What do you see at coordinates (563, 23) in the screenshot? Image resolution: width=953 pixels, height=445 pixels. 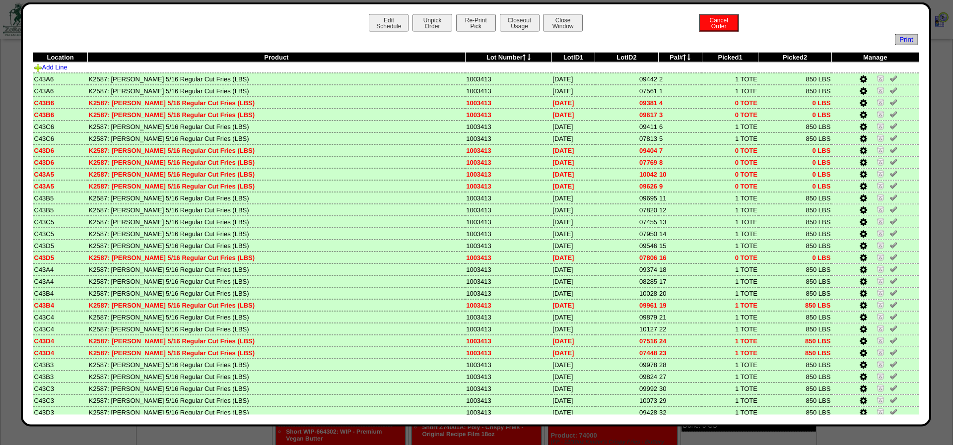 I see `button: CloseWindow` at bounding box center [563, 23].